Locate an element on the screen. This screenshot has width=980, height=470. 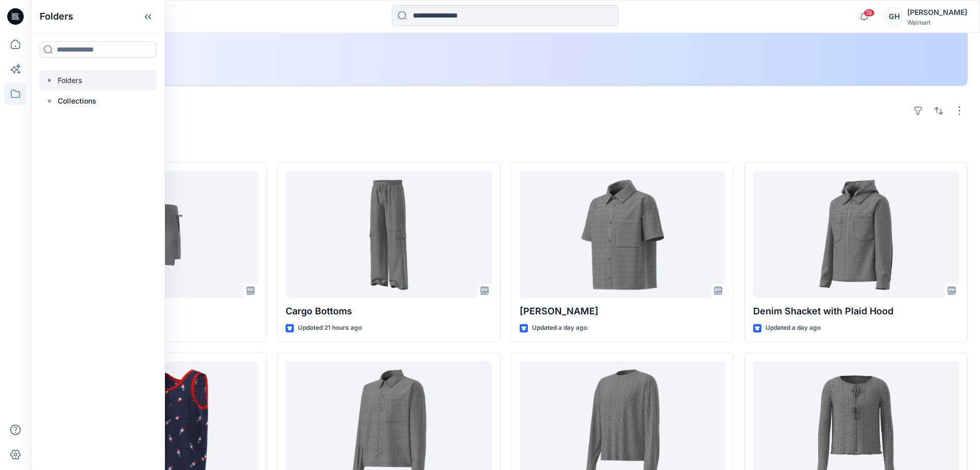
p: Collections is located at coordinates (77, 101).